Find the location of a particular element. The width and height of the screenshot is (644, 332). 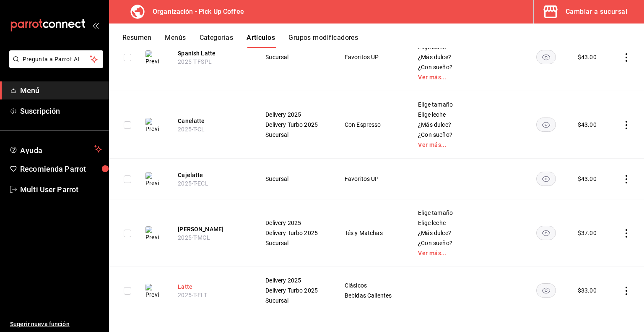

span: Menú is located at coordinates (61, 90).